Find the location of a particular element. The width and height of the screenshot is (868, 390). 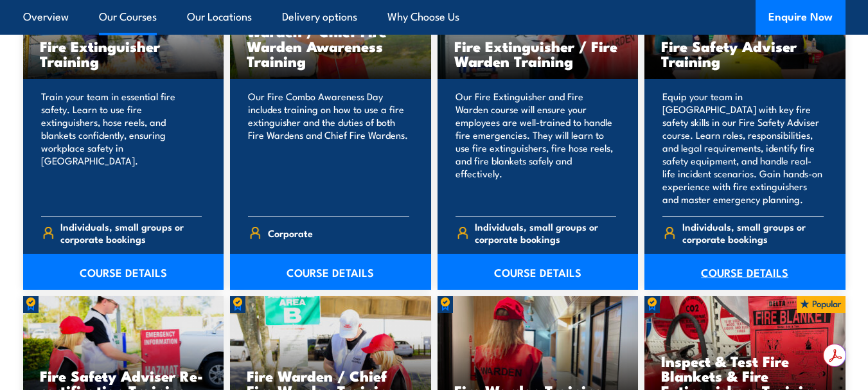

p: Our Fire Combo Awareness Day includes training on how to use a fire extinguisher and the duties o... is located at coordinates (328, 148).